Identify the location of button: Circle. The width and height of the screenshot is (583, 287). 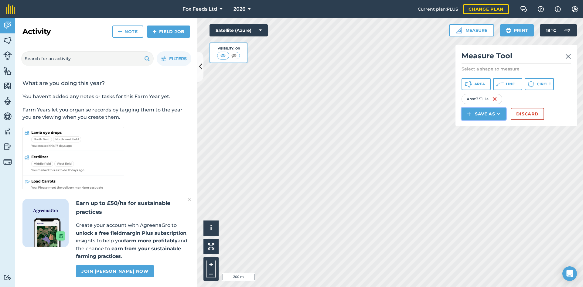
(539, 84).